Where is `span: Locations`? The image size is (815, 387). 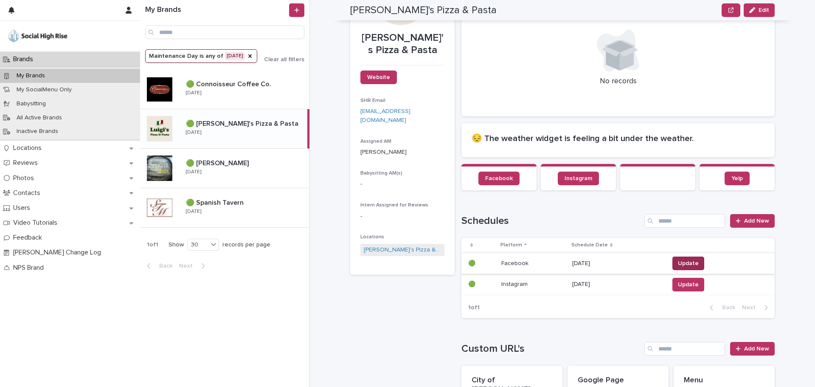 span: Locations is located at coordinates (372, 237).